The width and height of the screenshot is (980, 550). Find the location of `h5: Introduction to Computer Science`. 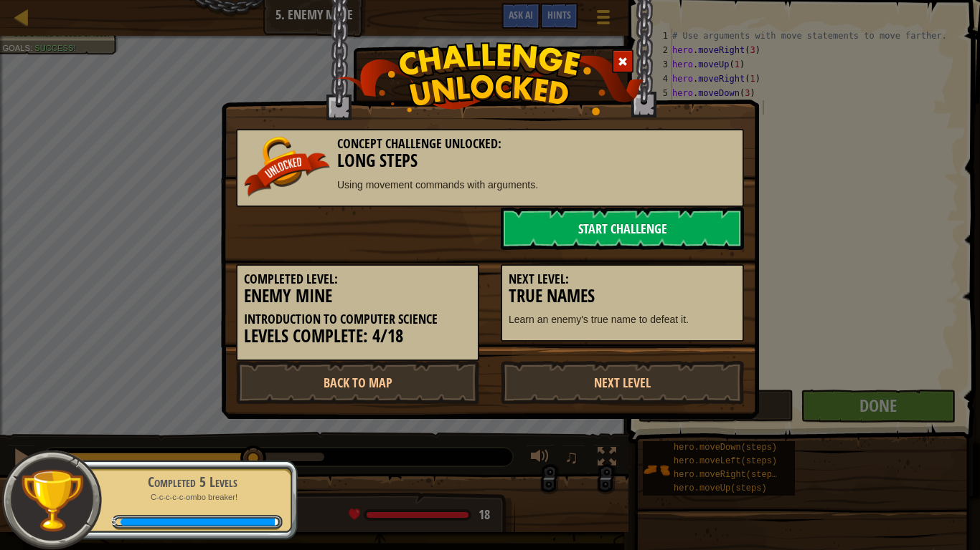

h5: Introduction to Computer Science is located at coordinates (357, 320).